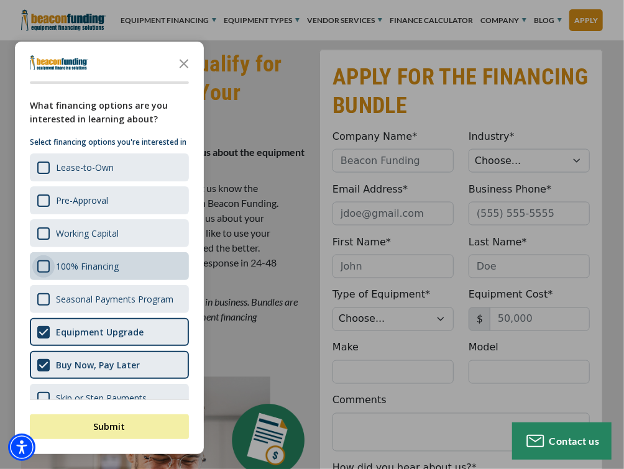  Describe the element at coordinates (109, 112) in the screenshot. I see `div: What financing options are you interested in learning about?` at that location.